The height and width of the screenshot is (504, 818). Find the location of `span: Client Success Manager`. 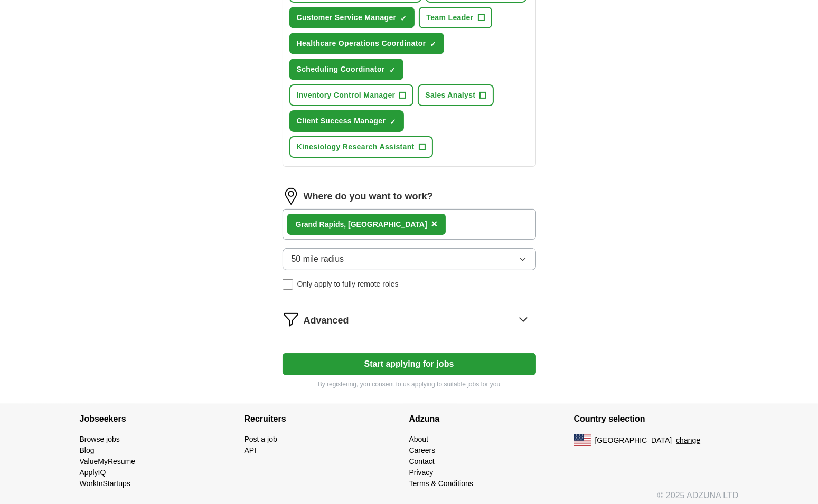

span: Client Success Manager is located at coordinates (341, 121).